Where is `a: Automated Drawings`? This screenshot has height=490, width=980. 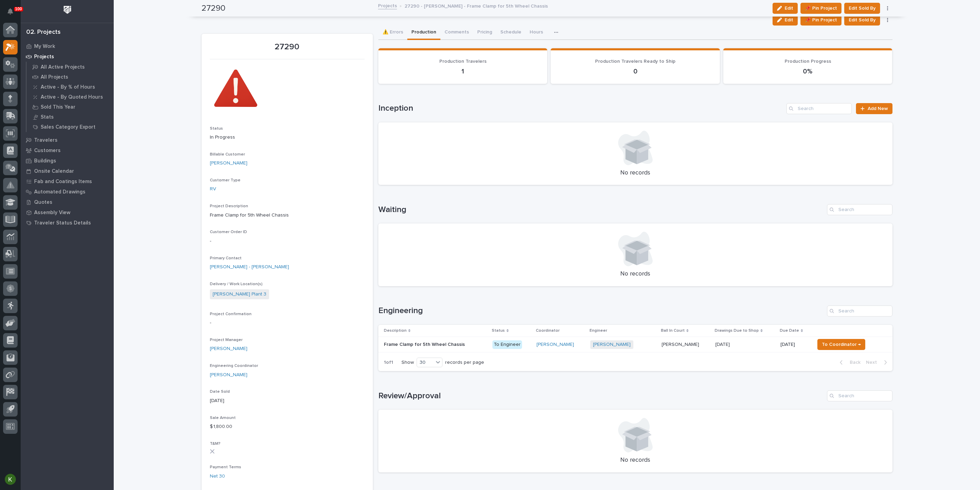
a: Automated Drawings is located at coordinates (67, 191).